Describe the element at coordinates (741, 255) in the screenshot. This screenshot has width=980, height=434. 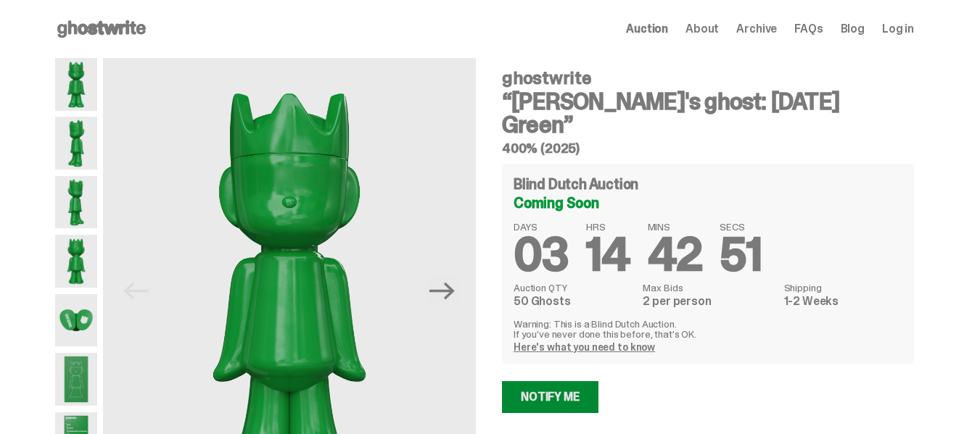
I see `span: 51` at that location.